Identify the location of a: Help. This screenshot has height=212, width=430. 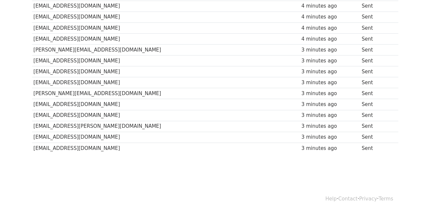
(331, 199).